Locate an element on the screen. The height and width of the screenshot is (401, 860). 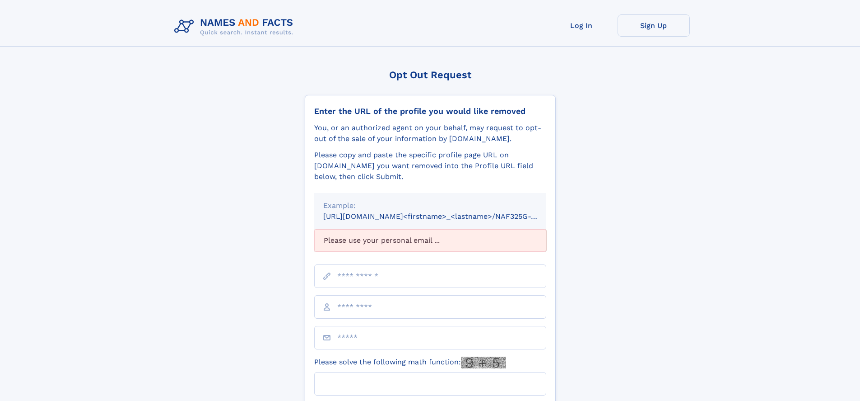
a: Sign Up is located at coordinates (654, 25).